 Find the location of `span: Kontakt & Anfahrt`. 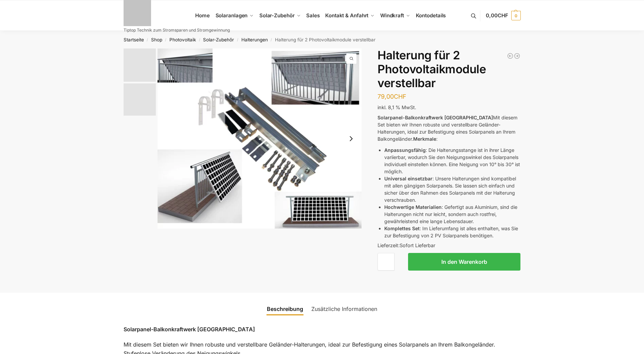

span: Kontakt & Anfahrt is located at coordinates (347, 15).